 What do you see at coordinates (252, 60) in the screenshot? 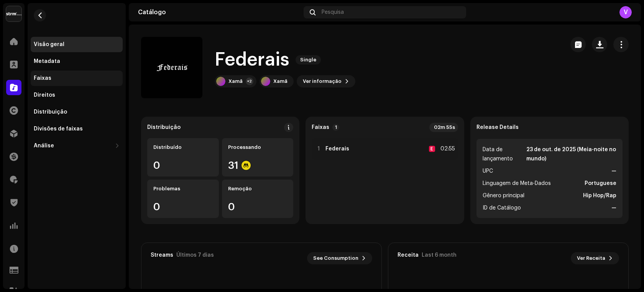
I see `h1: Federais` at bounding box center [252, 60].